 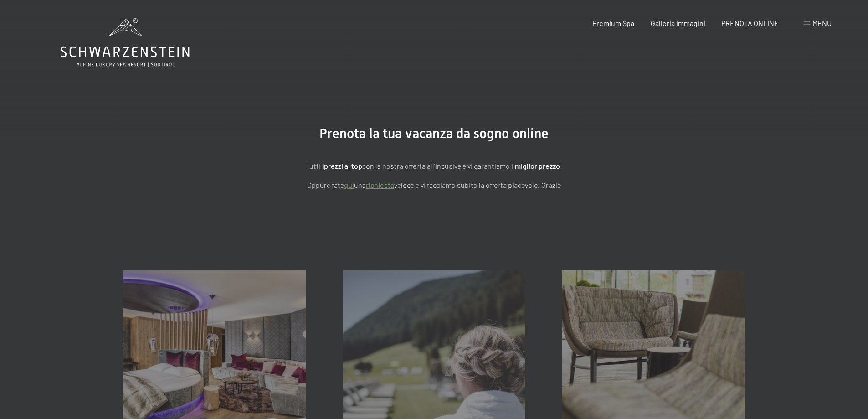 I want to click on a: Premium Spa, so click(x=614, y=23).